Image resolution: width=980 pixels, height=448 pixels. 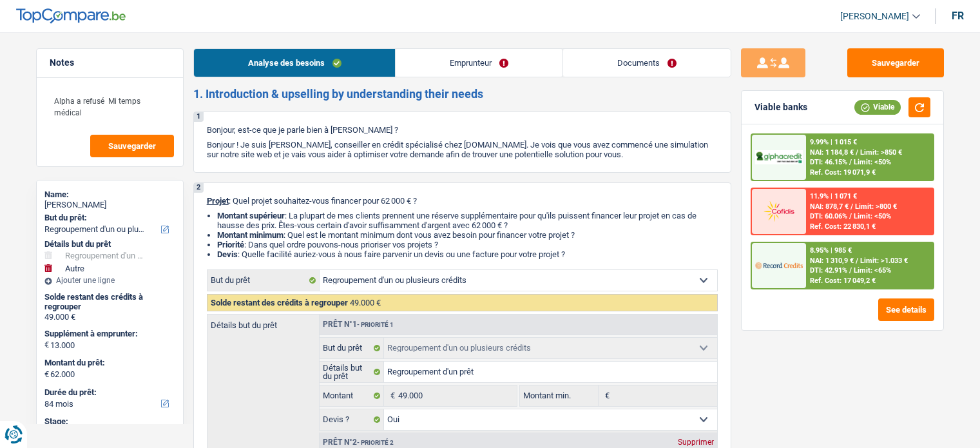 I want to click on label: But du prêt:, so click(x=109, y=218).